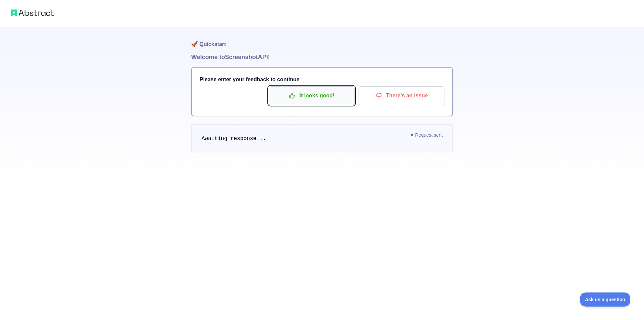 The image size is (644, 320). I want to click on img: Abstract logo, so click(32, 13).